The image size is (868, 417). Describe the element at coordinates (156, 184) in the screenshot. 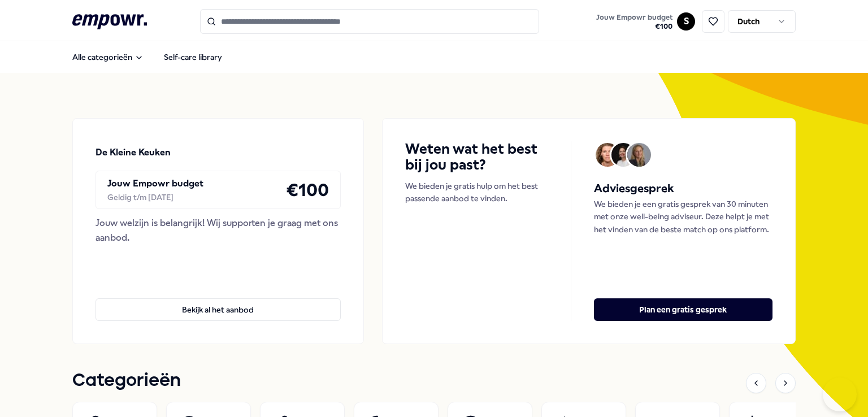

I see `p: Jouw Empowr budget` at that location.